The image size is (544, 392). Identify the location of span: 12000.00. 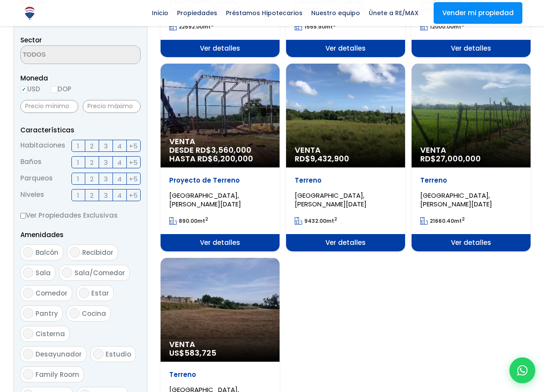
(442, 26).